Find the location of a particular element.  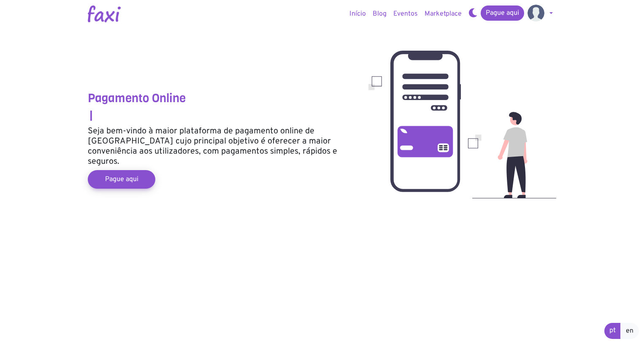

img: Logotipo Faxi Online is located at coordinates (104, 14).